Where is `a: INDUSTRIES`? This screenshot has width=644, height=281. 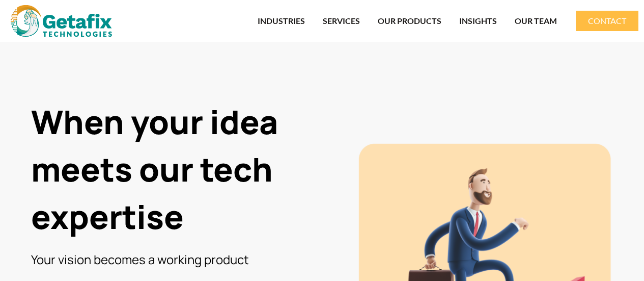
a: INDUSTRIES is located at coordinates (281, 21).